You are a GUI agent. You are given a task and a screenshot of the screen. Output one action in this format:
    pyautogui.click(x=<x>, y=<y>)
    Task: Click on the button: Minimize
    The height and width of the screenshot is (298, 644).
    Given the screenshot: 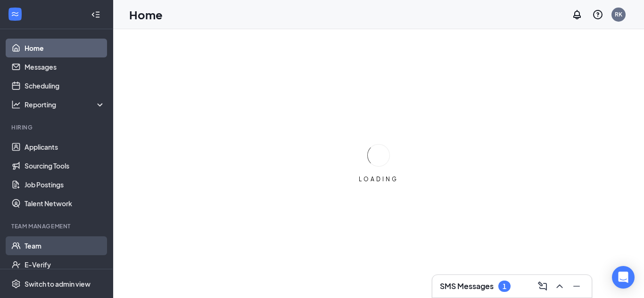 What is the action you would take?
    pyautogui.click(x=576, y=286)
    